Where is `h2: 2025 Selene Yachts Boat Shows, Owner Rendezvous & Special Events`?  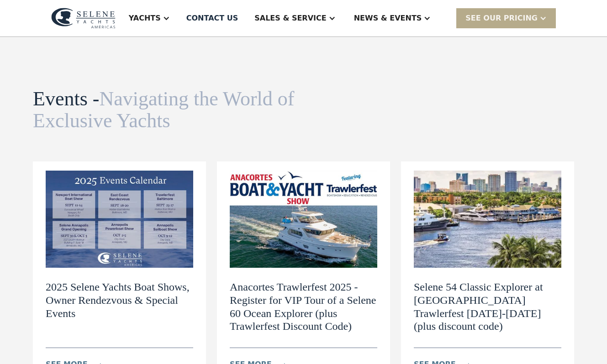 h2: 2025 Selene Yachts Boat Shows, Owner Rendezvous & Special Events is located at coordinates (120, 301).